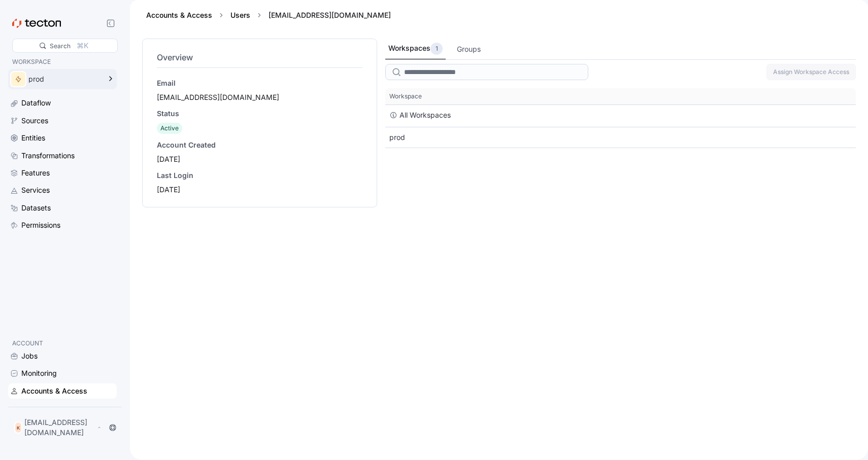  Describe the element at coordinates (63, 190) in the screenshot. I see `a: Services` at that location.